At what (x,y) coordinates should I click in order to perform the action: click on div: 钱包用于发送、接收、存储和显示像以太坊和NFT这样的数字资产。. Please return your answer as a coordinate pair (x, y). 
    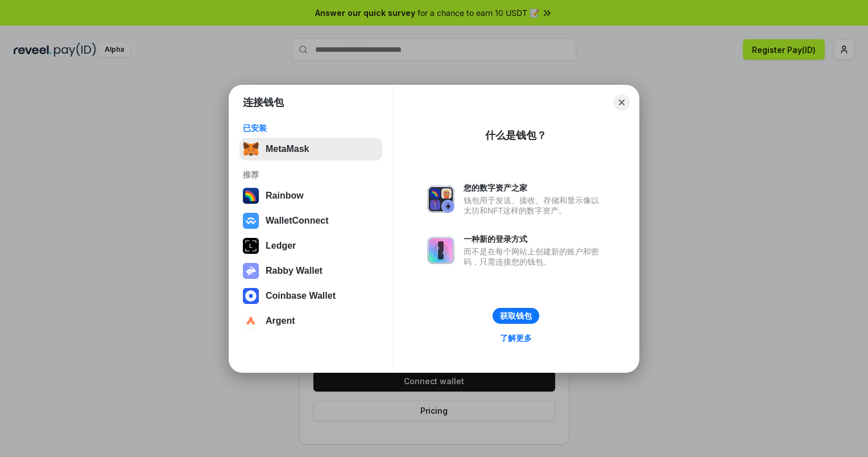
    Looking at the image, I should click on (534, 206).